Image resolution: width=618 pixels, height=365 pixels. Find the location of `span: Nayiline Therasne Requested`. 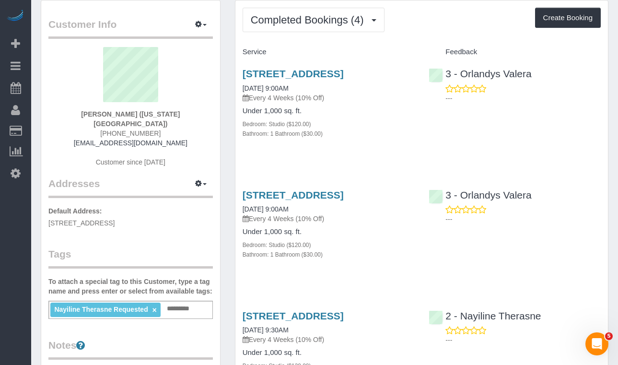

span: Nayiline Therasne Requested is located at coordinates (101, 309).